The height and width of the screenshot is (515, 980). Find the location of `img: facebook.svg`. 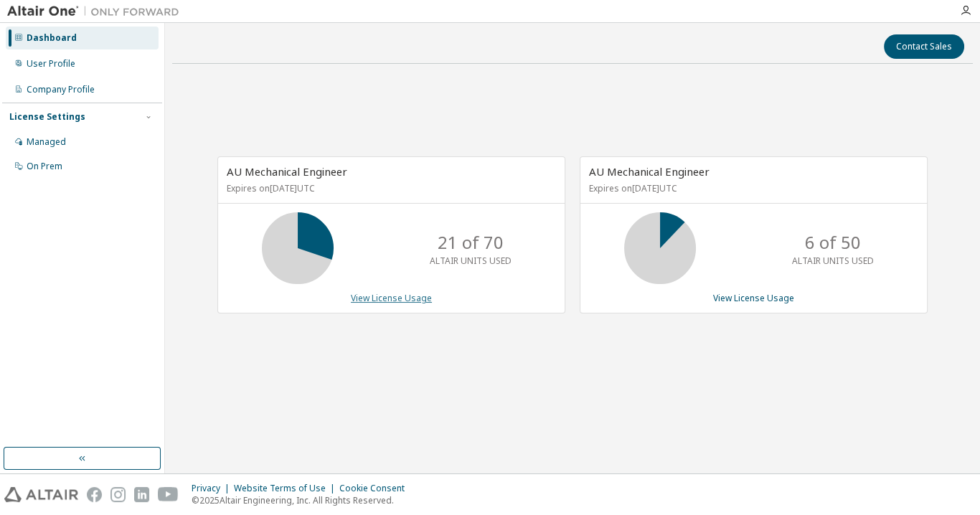

img: facebook.svg is located at coordinates (94, 494).